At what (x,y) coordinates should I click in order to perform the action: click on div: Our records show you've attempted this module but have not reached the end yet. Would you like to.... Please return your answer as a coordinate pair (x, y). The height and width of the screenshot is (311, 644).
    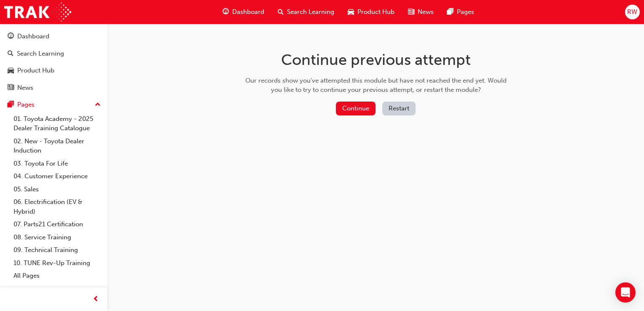
    Looking at the image, I should click on (376, 85).